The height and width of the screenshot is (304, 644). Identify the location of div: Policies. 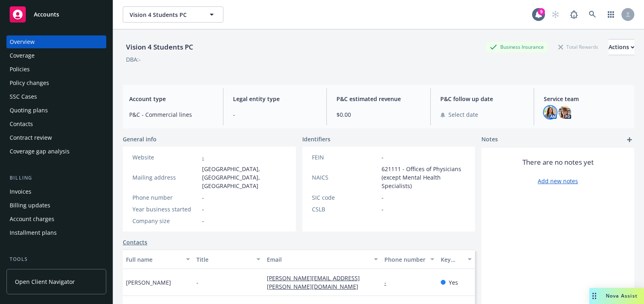
(19, 69).